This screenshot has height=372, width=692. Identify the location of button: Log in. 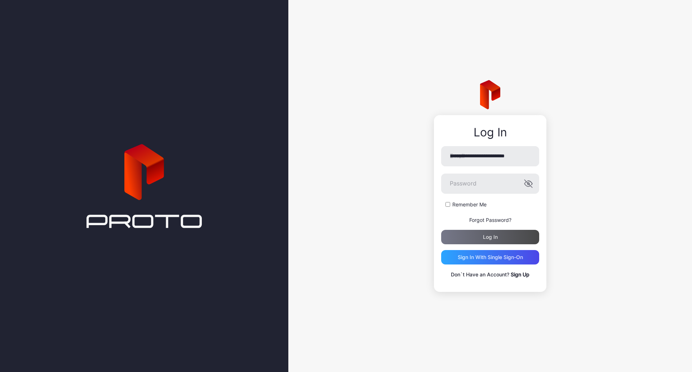
(490, 237).